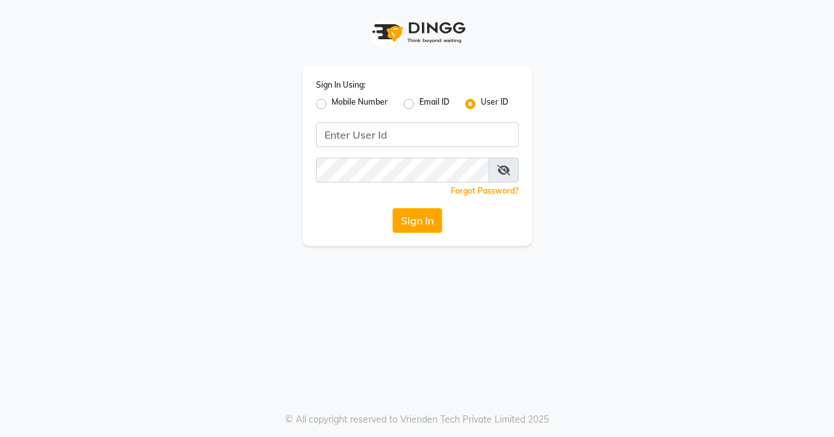 This screenshot has width=834, height=437. I want to click on label: Email ID, so click(434, 104).